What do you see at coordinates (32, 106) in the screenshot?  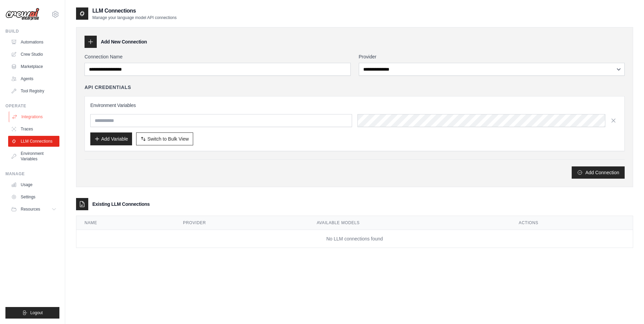 I see `div: Operate` at bounding box center [32, 106].